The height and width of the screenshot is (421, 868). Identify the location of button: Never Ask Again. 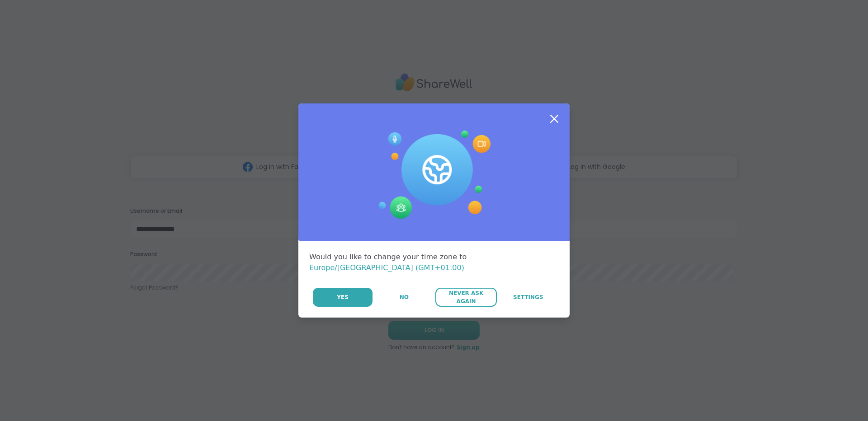
(465, 297).